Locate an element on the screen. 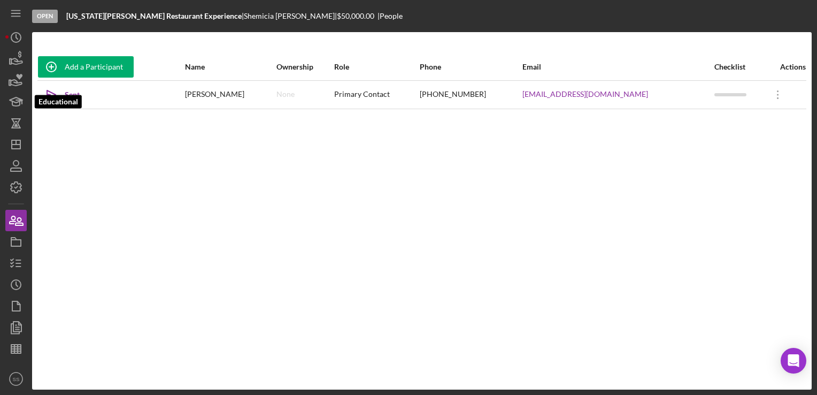 The height and width of the screenshot is (395, 817). div: Ownership is located at coordinates (305, 67).